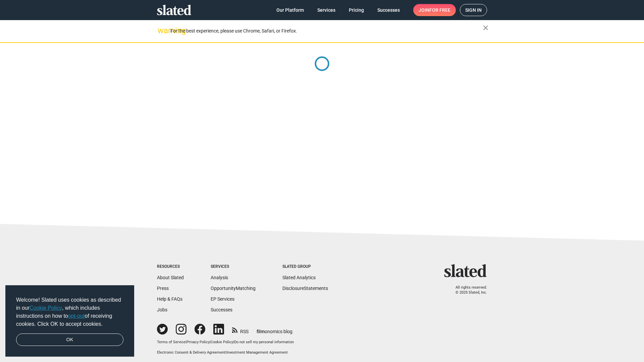 Image resolution: width=644 pixels, height=362 pixels. Describe the element at coordinates (169, 299) in the screenshot. I see `a: Help & FAQs` at that location.